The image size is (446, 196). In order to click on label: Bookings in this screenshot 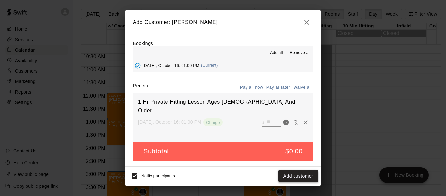, I will do `click(143, 43)`.